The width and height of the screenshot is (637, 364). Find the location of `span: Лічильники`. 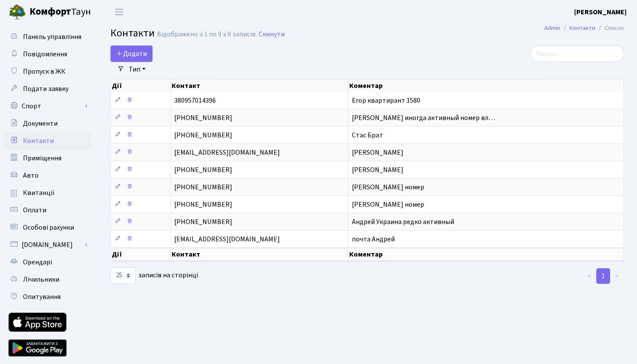

span: Лічильники is located at coordinates (41, 280).